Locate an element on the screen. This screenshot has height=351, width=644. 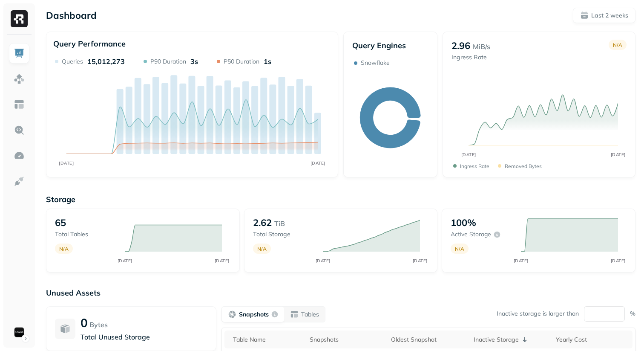
div: Yearly Cost is located at coordinates (592, 339).